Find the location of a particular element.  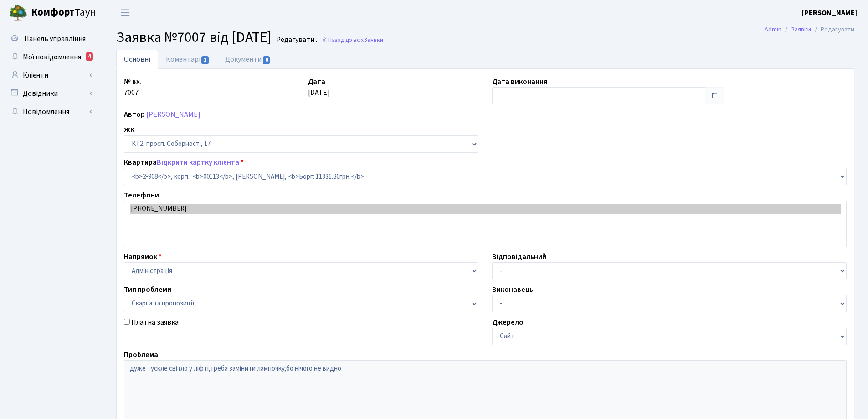

img: logo.png is located at coordinates (18, 13).